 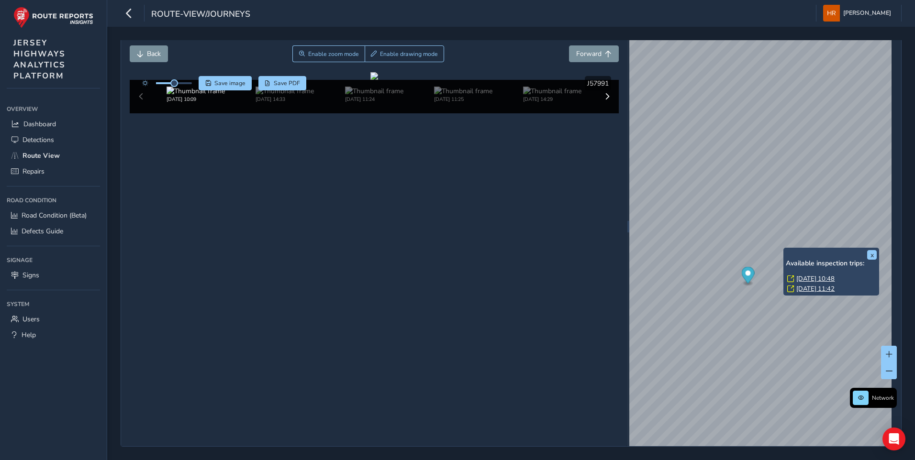 What do you see at coordinates (872, 255) in the screenshot?
I see `button: x` at bounding box center [872, 255].